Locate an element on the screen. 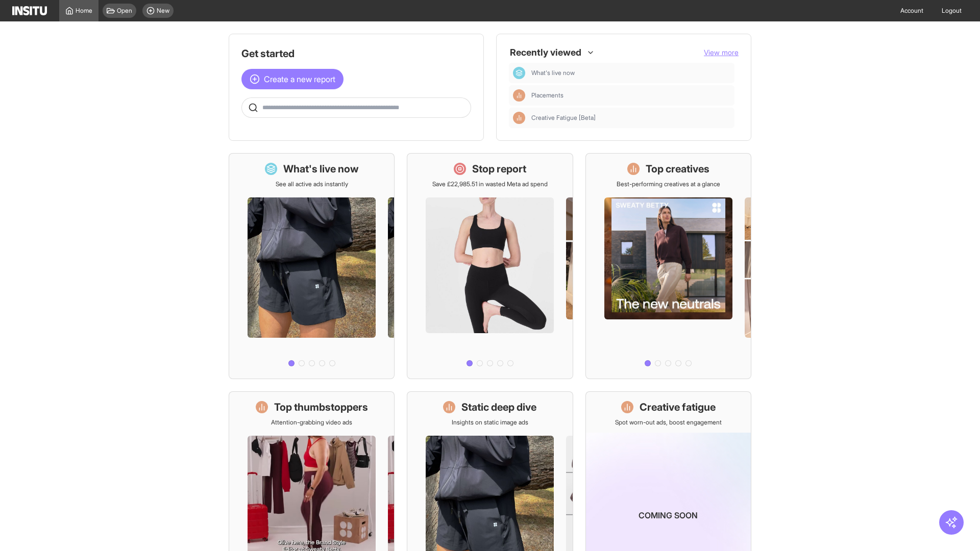 The height and width of the screenshot is (551, 980). h1: Top creatives is located at coordinates (678, 169).